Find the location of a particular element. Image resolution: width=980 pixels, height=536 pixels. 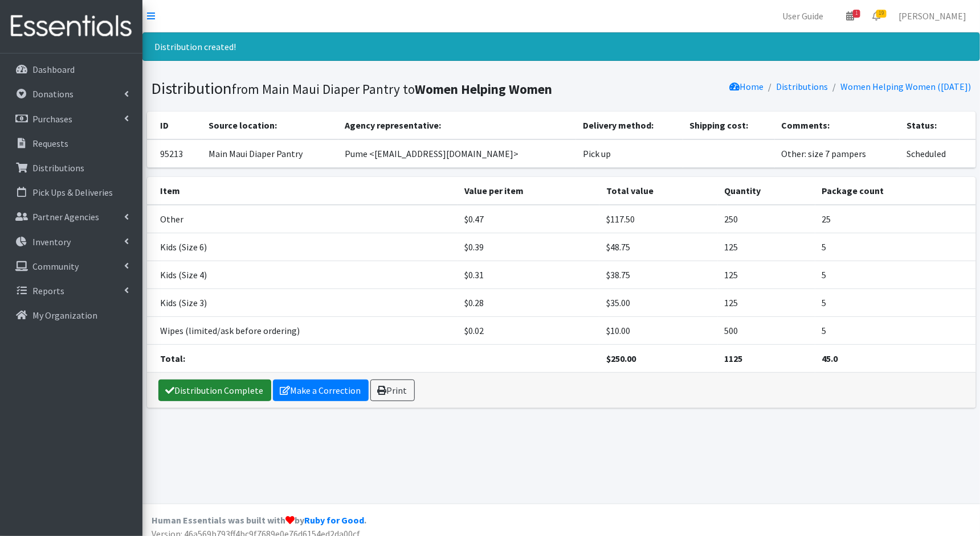

td: $0.02 is located at coordinates (528, 330).